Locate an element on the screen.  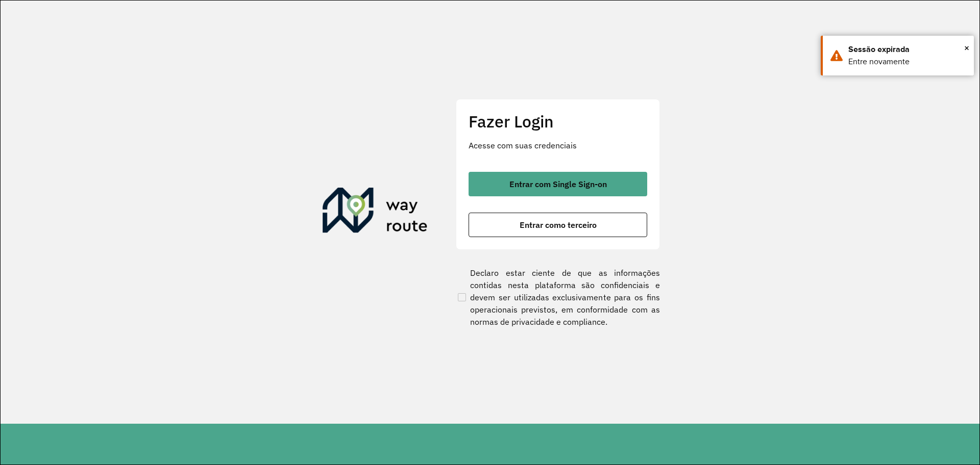
div: Entre novamente is located at coordinates (907, 61).